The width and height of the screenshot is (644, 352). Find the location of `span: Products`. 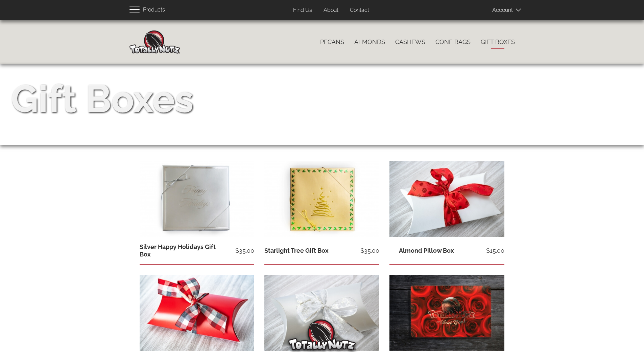

span: Products is located at coordinates (154, 10).